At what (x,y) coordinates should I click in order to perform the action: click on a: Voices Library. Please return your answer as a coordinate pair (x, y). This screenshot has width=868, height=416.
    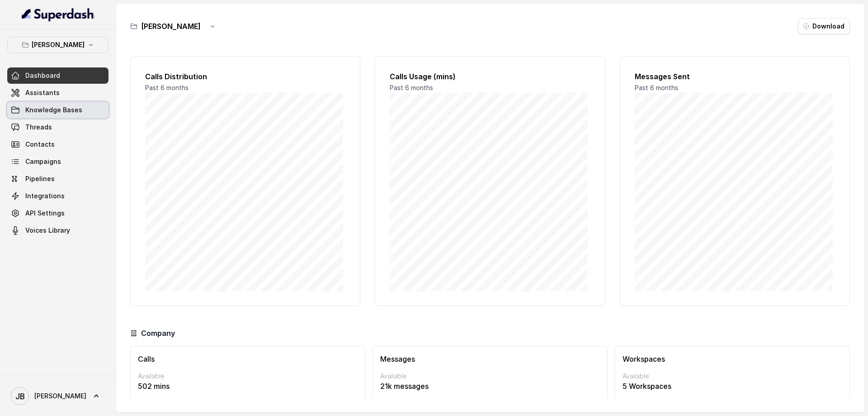
    Looking at the image, I should click on (58, 230).